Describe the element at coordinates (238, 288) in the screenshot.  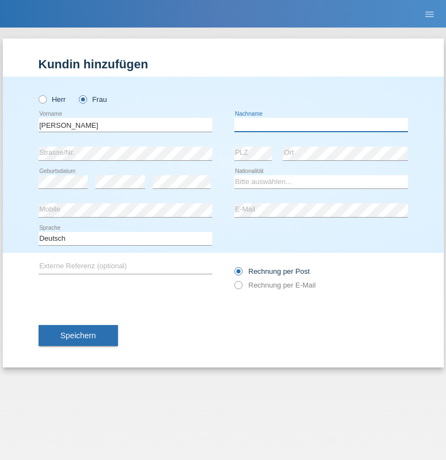
I see `input: Rechnung per E-Mail` at that location.